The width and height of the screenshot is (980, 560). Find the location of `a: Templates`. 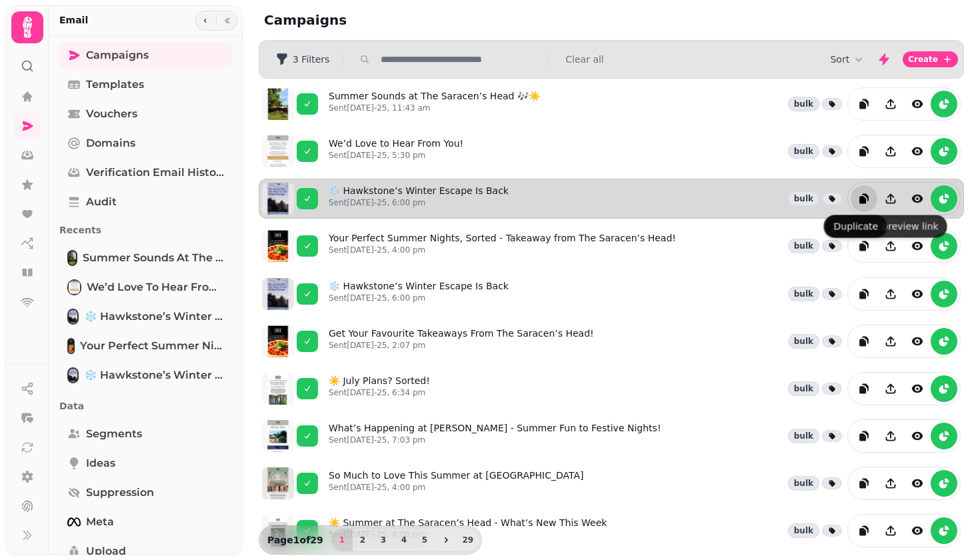

a: Templates is located at coordinates (145, 85).